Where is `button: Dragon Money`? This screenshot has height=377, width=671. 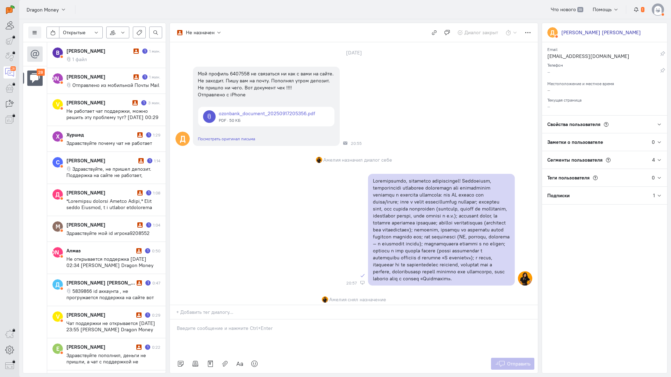
button: Dragon Money is located at coordinates (46, 9).